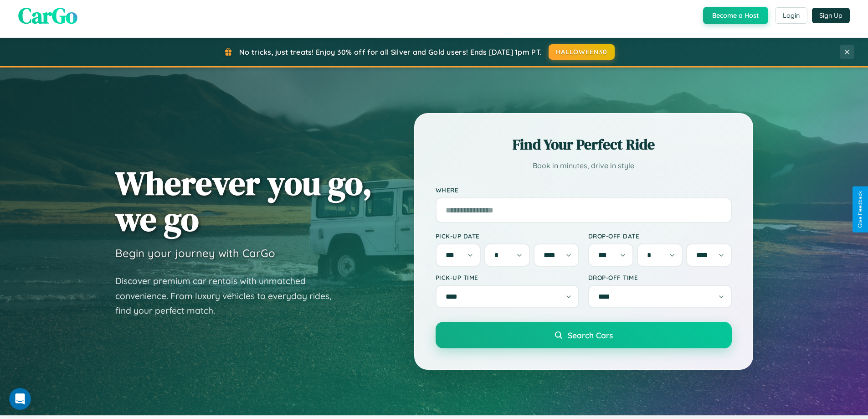 The width and height of the screenshot is (868, 419). Describe the element at coordinates (507, 277) in the screenshot. I see `label: Pick-up Time` at that location.